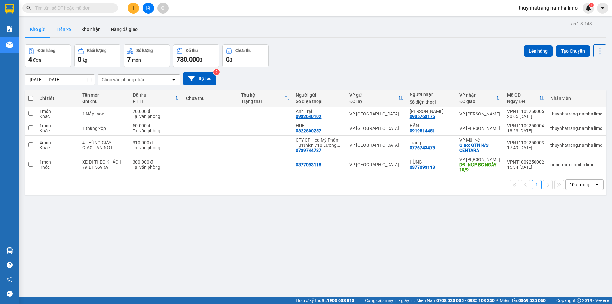 This screenshot has width=612, height=304. I want to click on span: message, so click(10, 293).